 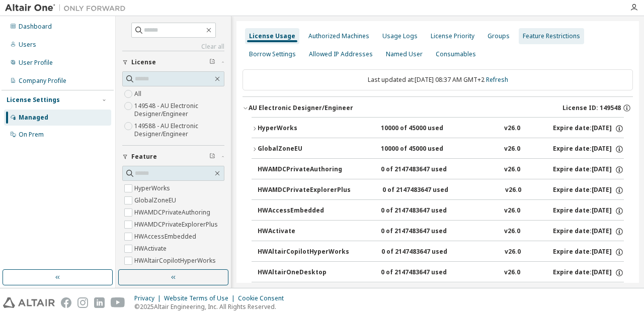 What do you see at coordinates (264, 299) in the screenshot?
I see `div: Cookie Consent` at bounding box center [264, 299].